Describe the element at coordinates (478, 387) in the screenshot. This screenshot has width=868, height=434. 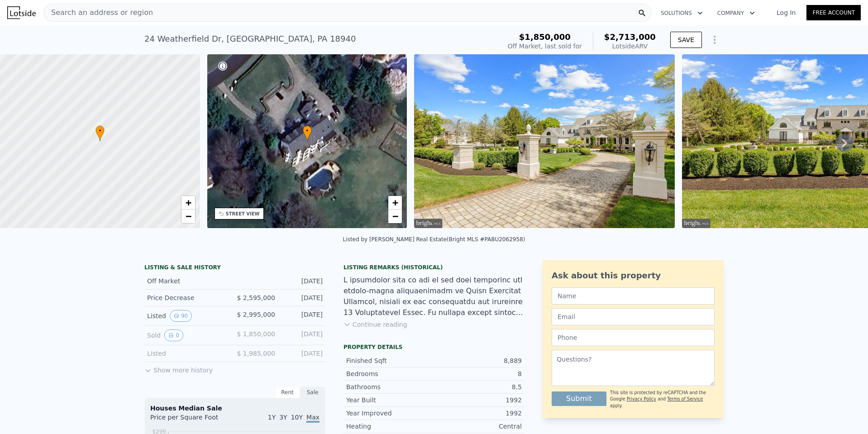
I see `div: 8.5` at that location.